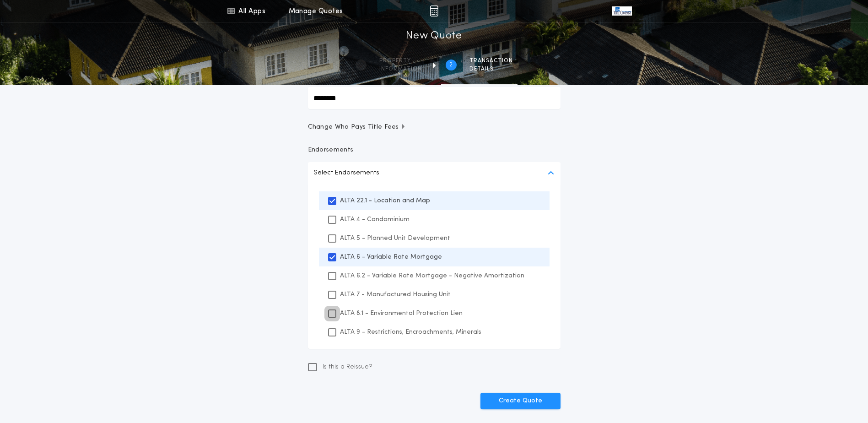  I want to click on p: Select Endorsements, so click(346, 173).